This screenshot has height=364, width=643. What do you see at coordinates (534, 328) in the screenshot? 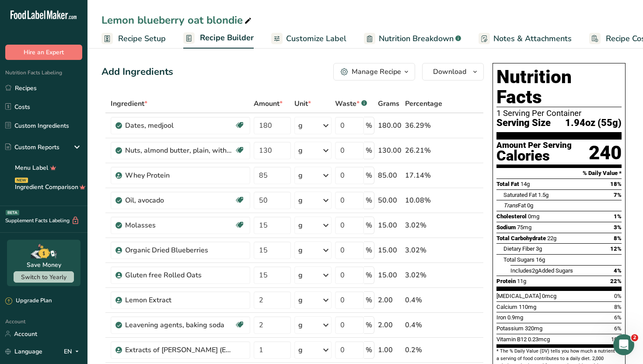
I see `span: 320mg` at bounding box center [534, 328].